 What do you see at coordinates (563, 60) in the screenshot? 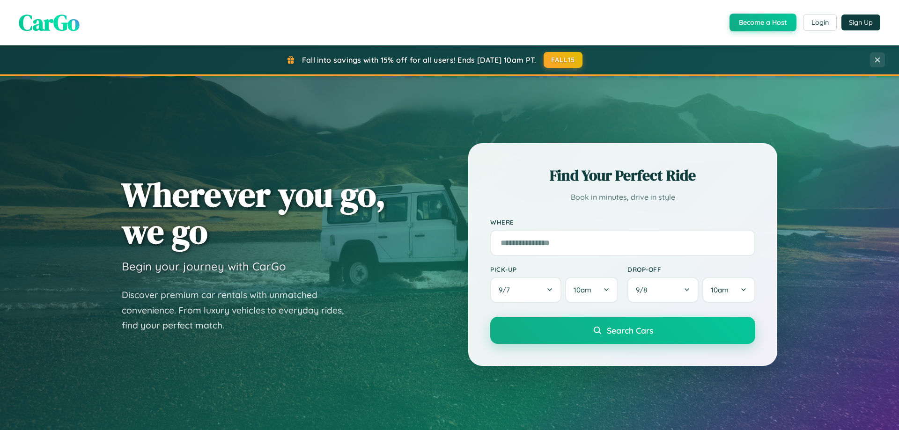
I see `button: FALL15` at bounding box center [563, 60].